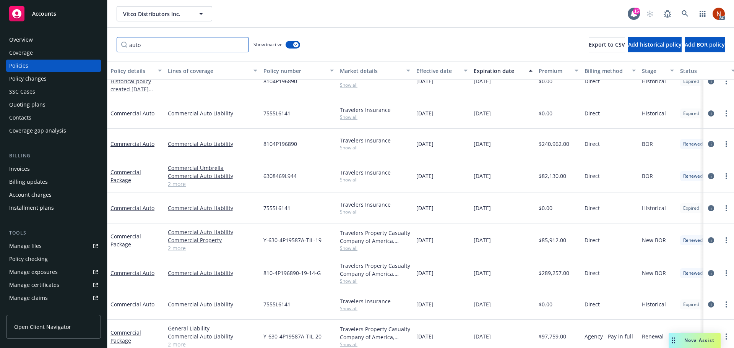 The height and width of the screenshot is (348, 734). Describe the element at coordinates (34, 285) in the screenshot. I see `div: Manage certificates` at that location.